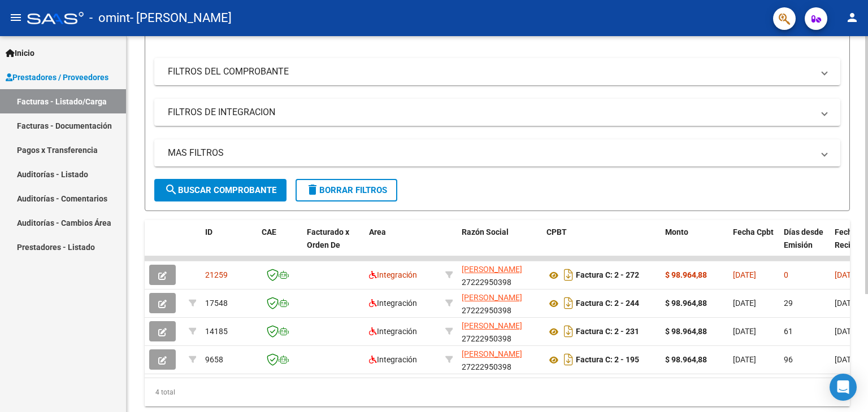  I want to click on span: Prestadores / Proveedores, so click(57, 77).